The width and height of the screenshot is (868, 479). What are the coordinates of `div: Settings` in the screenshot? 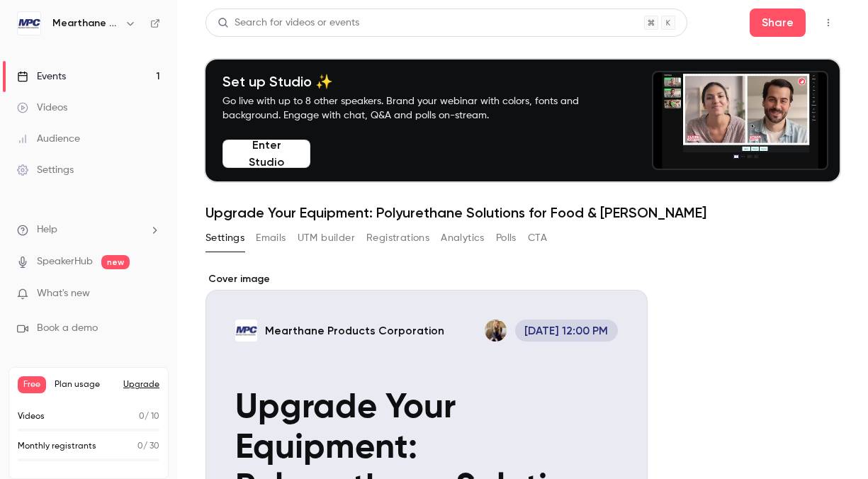 It's located at (45, 170).